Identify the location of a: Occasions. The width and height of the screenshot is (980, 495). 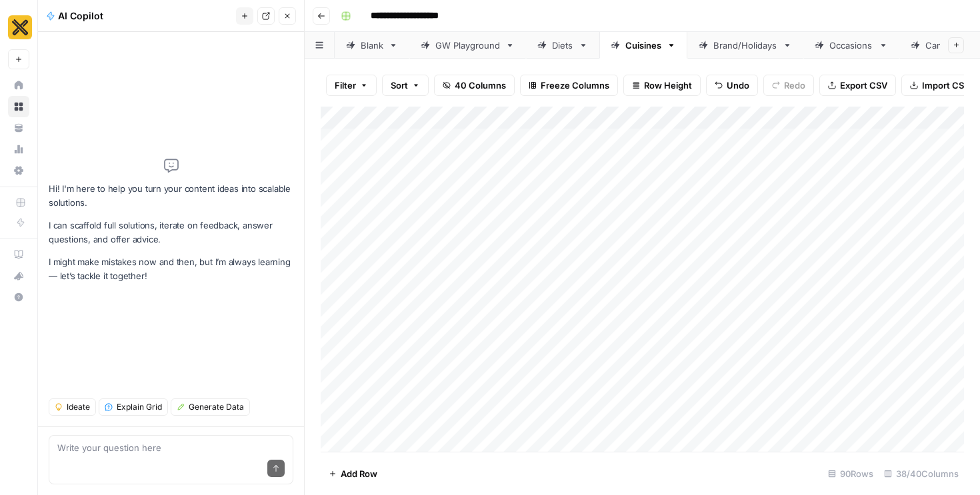
(851, 45).